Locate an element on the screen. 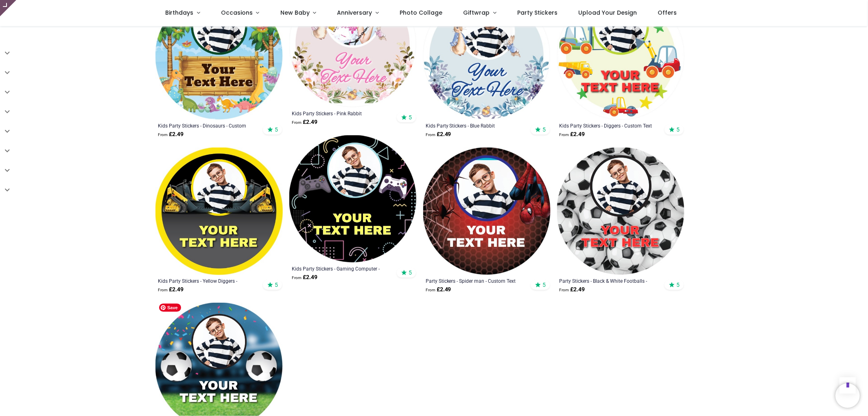  a: Party Stickers - Black & White Footballs - Custom Text is located at coordinates (608, 281).